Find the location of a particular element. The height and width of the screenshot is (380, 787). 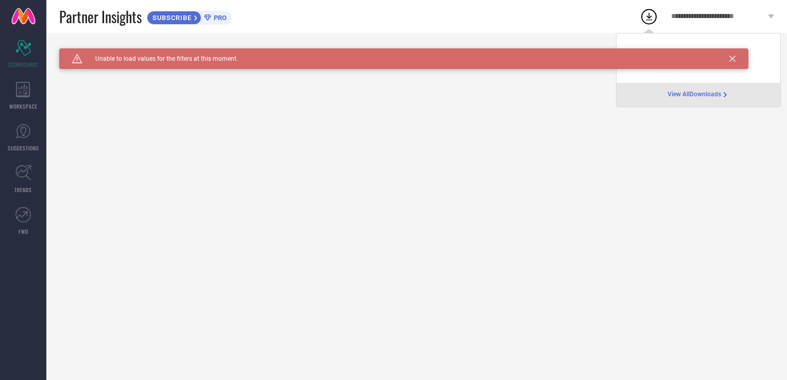

span: Unable to load values for the filters at this moment. is located at coordinates (160, 59).